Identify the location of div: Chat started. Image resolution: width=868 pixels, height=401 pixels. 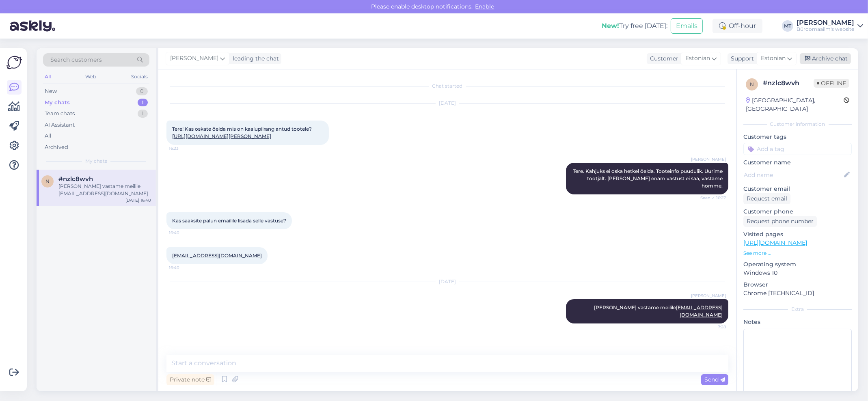
(447, 86).